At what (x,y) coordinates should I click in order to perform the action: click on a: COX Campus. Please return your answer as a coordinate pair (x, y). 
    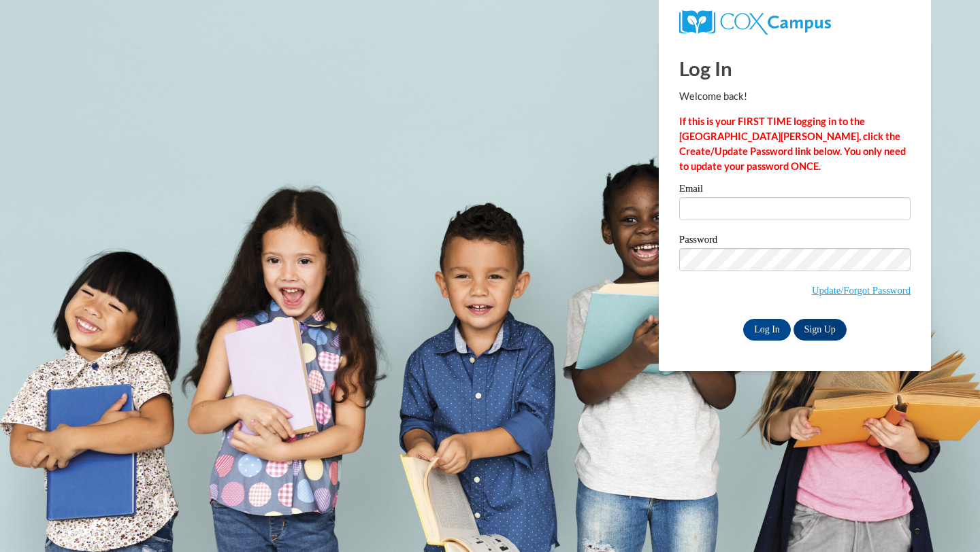
    Looking at the image, I should click on (755, 21).